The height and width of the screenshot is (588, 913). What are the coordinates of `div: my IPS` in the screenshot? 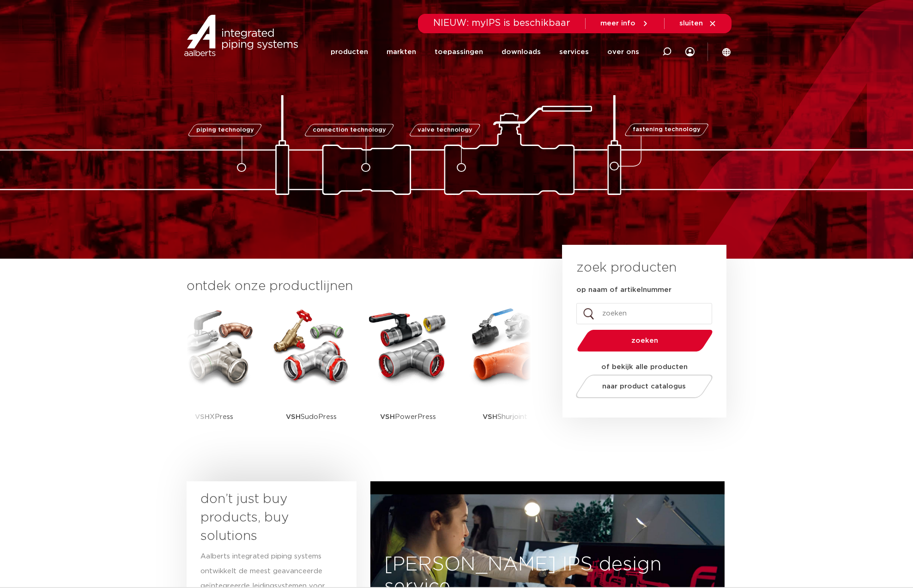 It's located at (689, 52).